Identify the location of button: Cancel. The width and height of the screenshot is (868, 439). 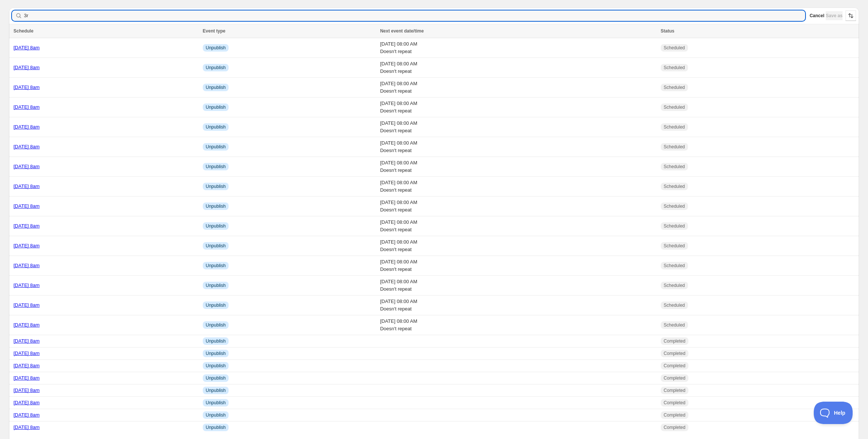
(817, 16).